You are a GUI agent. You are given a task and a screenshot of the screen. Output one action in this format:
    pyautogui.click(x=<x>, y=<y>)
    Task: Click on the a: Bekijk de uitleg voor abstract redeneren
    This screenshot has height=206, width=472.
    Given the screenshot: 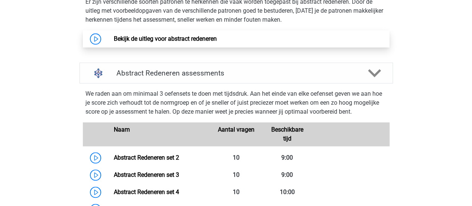 What is the action you would take?
    pyautogui.click(x=165, y=38)
    